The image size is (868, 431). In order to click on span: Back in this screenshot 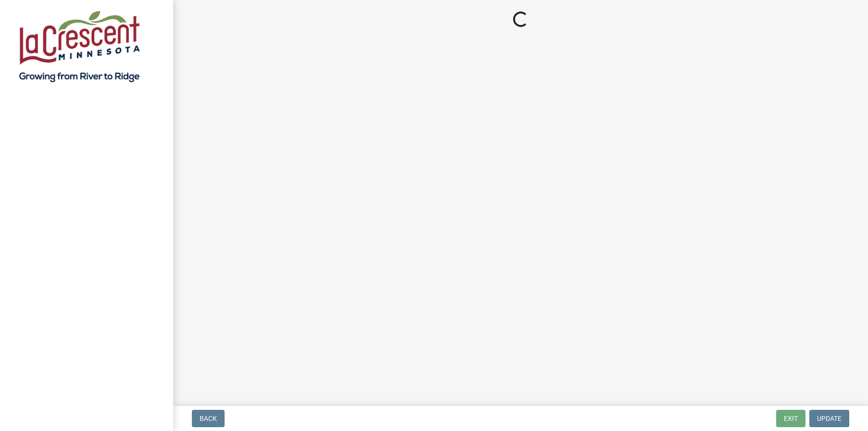, I will do `click(208, 418)`.